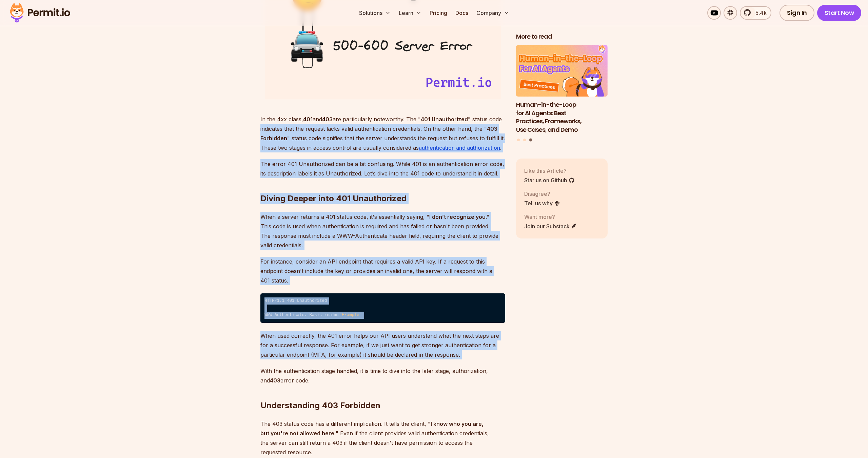 Image resolution: width=868 pixels, height=458 pixels. I want to click on a: Start Now, so click(839, 13).